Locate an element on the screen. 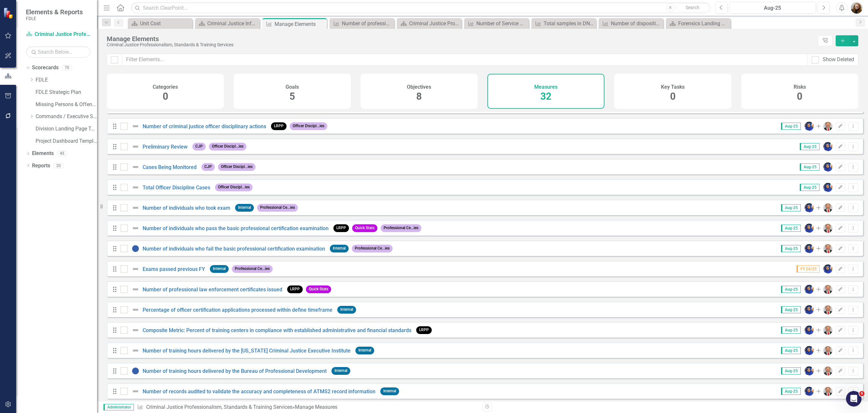 This screenshot has height=413, width=868. a: Criminal Justice Professionalism, Standards & Training Services Landing Page is located at coordinates (429, 23).